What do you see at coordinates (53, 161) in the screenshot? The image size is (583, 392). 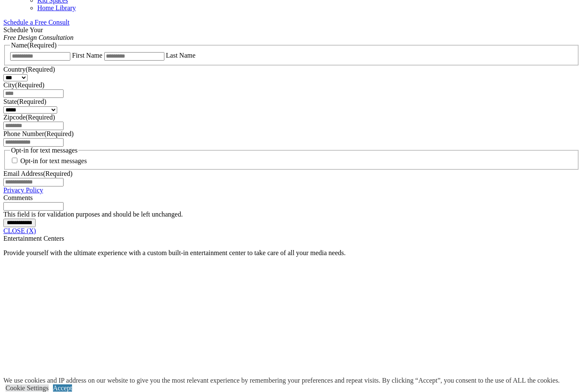 I see `label: Opt-in for text messages` at bounding box center [53, 161].